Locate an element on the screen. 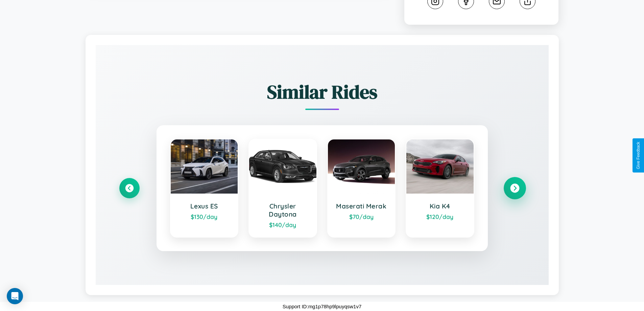  div: Open Intercom Messenger is located at coordinates (15, 296).